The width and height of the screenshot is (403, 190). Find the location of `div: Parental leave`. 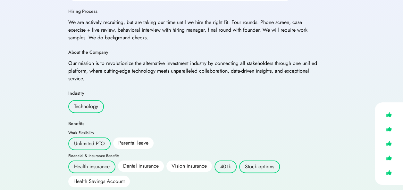

div: Parental leave is located at coordinates (133, 143).